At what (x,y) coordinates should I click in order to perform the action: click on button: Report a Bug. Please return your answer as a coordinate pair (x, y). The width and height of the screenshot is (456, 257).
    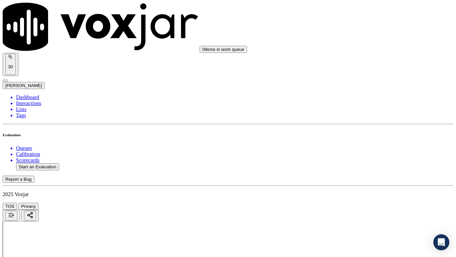
    Looking at the image, I should click on (18, 179).